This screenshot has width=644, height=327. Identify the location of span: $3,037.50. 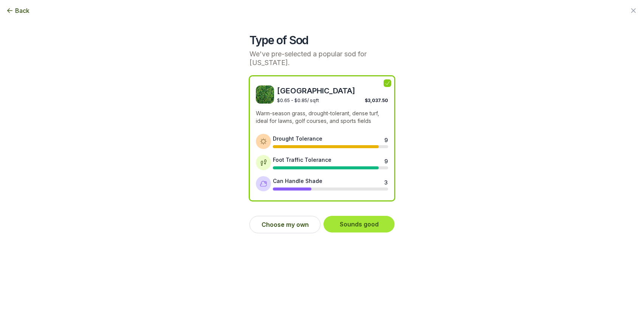
(376, 100).